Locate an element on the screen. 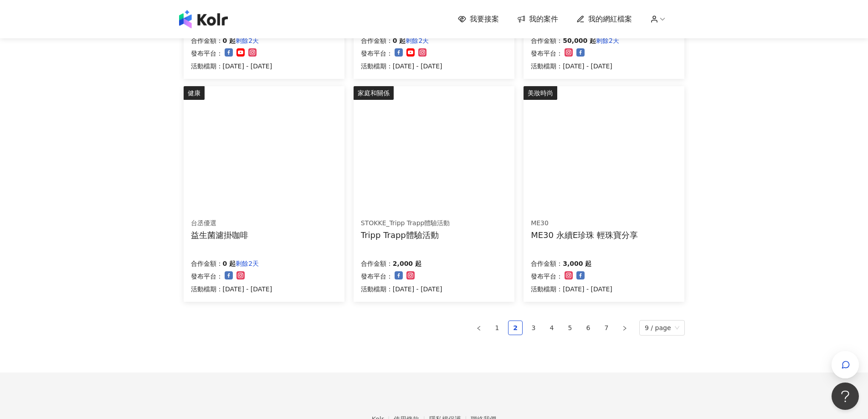 This screenshot has height=419, width=868. p: 3,000 起 is located at coordinates (577, 264).